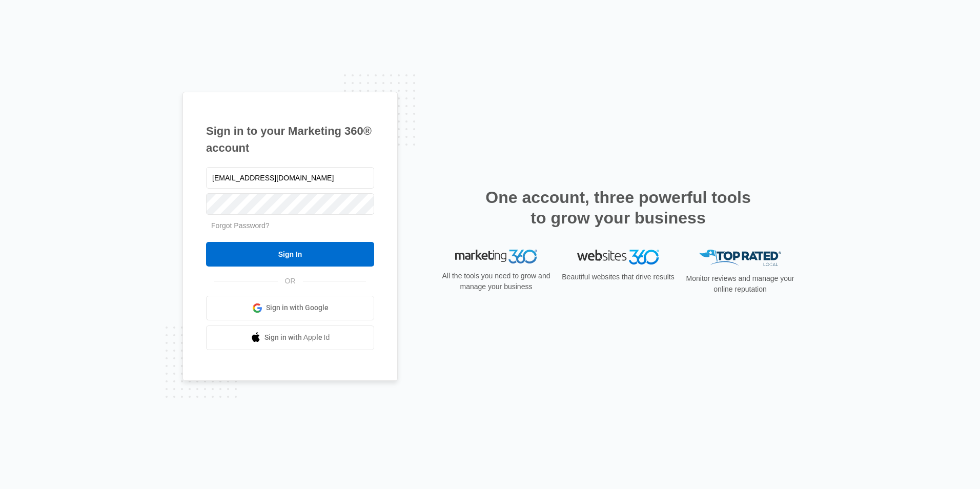 The image size is (980, 489). What do you see at coordinates (290, 338) in the screenshot?
I see `a: Sign in with Apple Id` at bounding box center [290, 338].